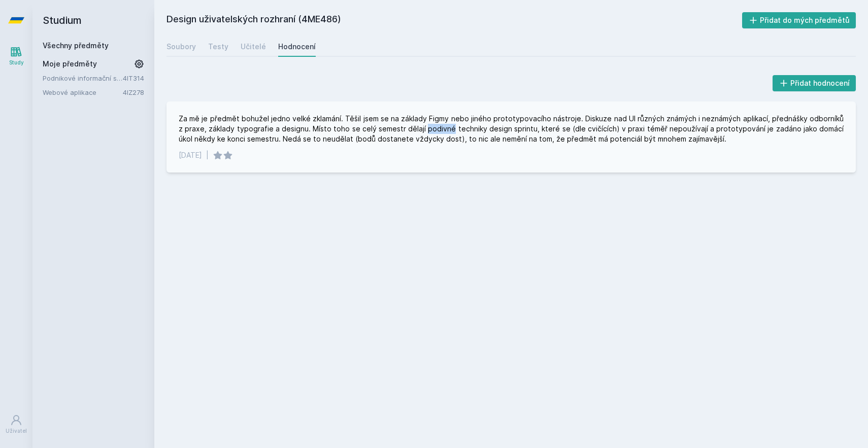 The image size is (868, 448). Describe the element at coordinates (814, 83) in the screenshot. I see `button: Přidat hodnocení` at that location.